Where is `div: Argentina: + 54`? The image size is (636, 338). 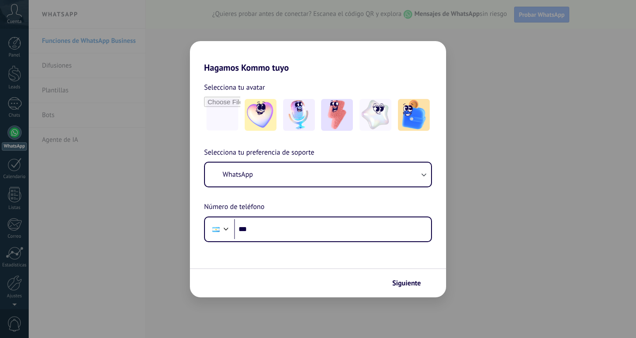 div: Argentina: + 54 is located at coordinates (216, 229).